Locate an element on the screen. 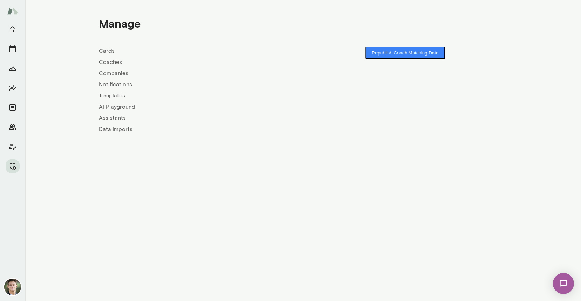 The image size is (581, 301). button: Client app is located at coordinates (13, 147).